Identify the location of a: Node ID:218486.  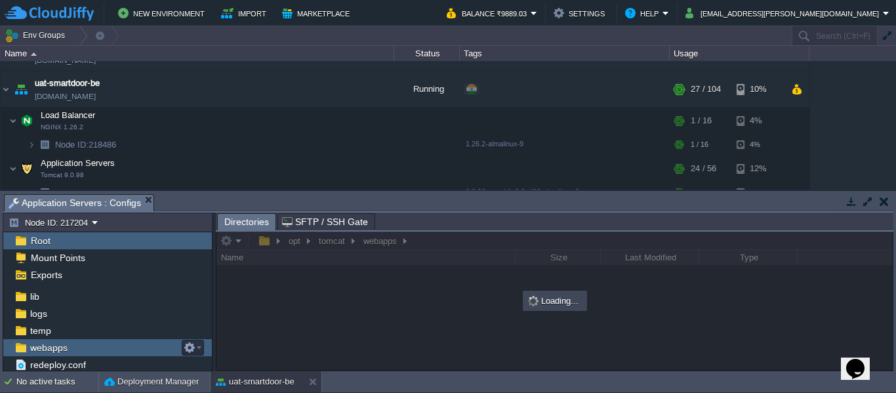
(86, 144).